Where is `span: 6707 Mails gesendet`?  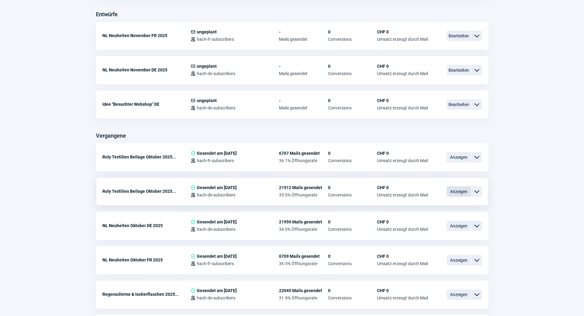
span: 6707 Mails gesendet is located at coordinates (303, 153).